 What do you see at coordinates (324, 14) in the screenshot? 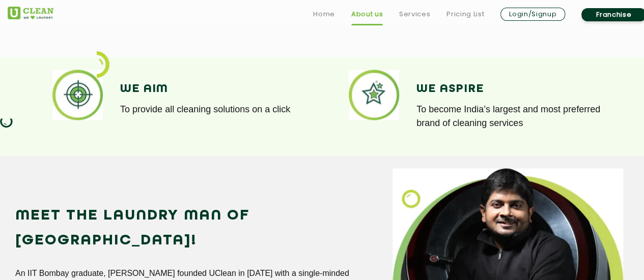
I see `a: Home` at bounding box center [324, 14].